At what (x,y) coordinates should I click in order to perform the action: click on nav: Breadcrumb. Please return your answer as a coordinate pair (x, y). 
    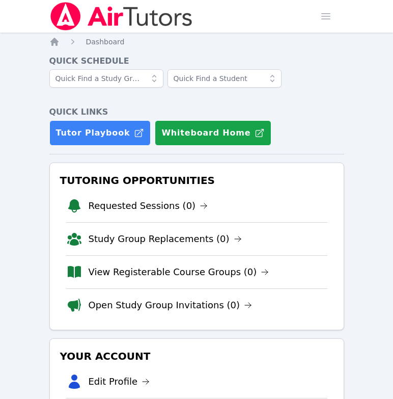
    Looking at the image, I should click on (197, 42).